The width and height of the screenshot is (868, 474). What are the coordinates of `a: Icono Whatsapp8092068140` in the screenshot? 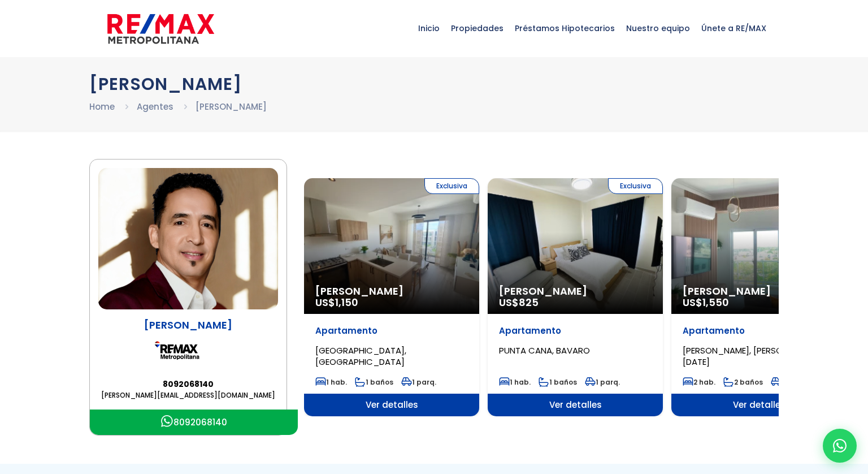 It's located at (194, 421).